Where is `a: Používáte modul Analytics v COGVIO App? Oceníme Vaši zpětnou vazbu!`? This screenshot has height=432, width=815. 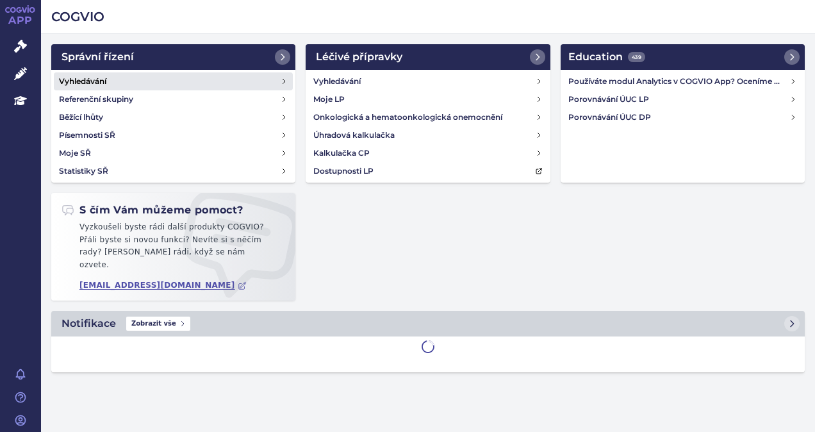
a: Používáte modul Analytics v COGVIO App? Oceníme Vaši zpětnou vazbu! is located at coordinates (682, 81).